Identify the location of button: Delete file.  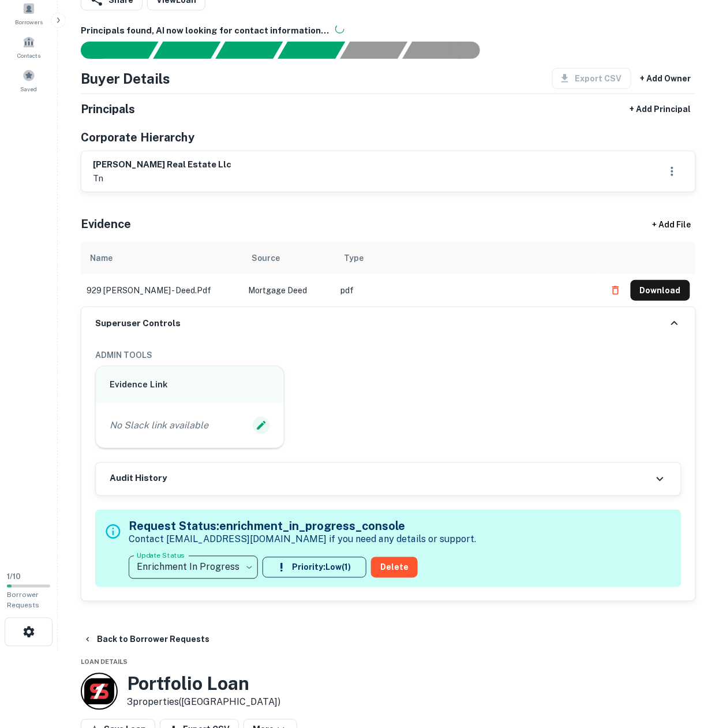
(616, 290).